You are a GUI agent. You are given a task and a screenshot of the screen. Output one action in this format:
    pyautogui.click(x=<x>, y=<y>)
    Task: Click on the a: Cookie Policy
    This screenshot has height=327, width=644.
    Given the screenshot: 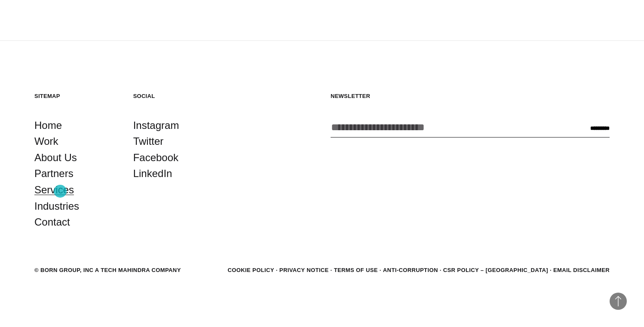 What is the action you would take?
    pyautogui.click(x=251, y=270)
    